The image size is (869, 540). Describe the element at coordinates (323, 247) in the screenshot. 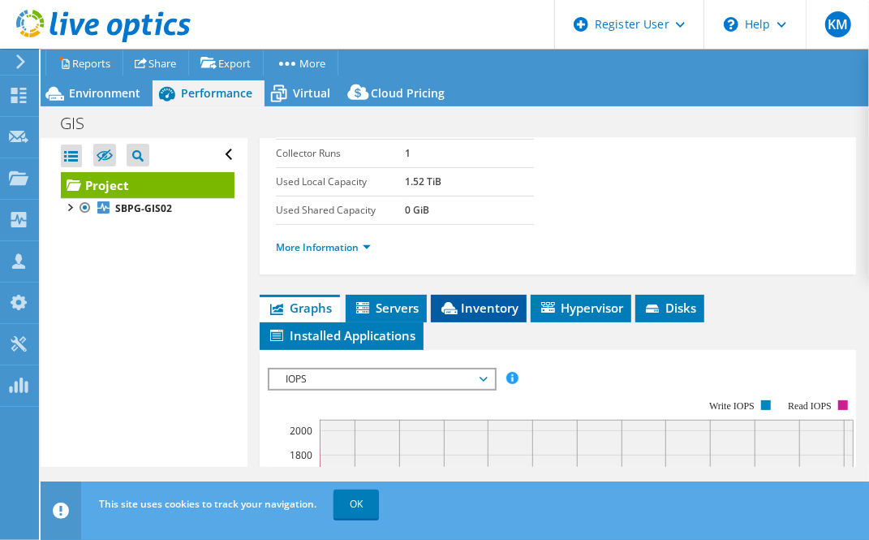

I see `a: More Information` at that location.